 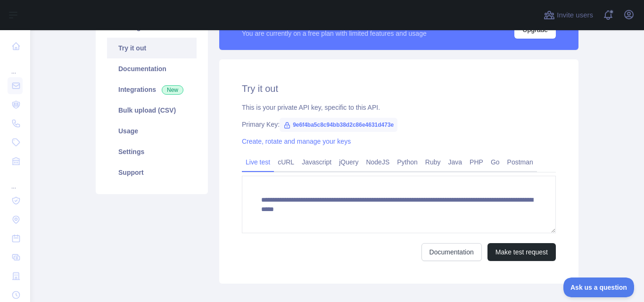 I want to click on a: Usage, so click(x=152, y=131).